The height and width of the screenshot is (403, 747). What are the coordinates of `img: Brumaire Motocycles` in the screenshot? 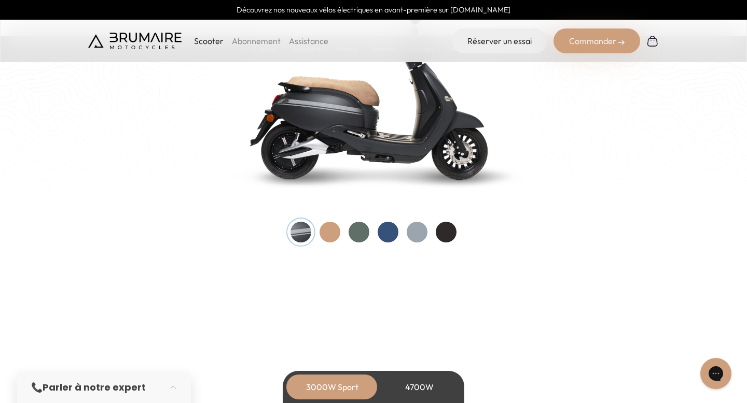 It's located at (135, 41).